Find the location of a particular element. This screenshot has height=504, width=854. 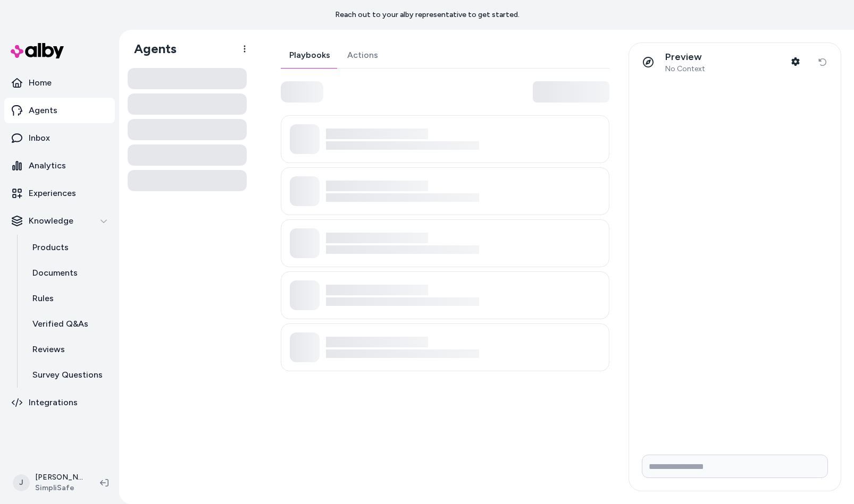

a: Rules is located at coordinates (68, 298).